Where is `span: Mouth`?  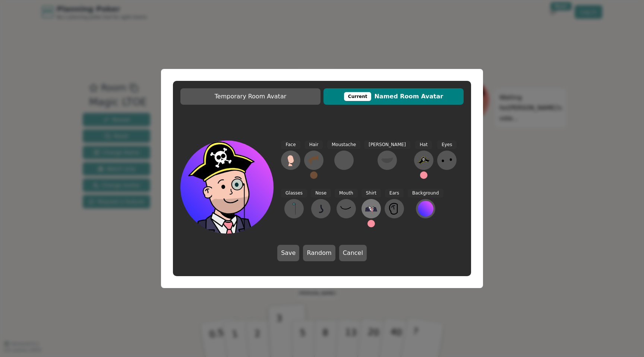 span: Mouth is located at coordinates (346, 193).